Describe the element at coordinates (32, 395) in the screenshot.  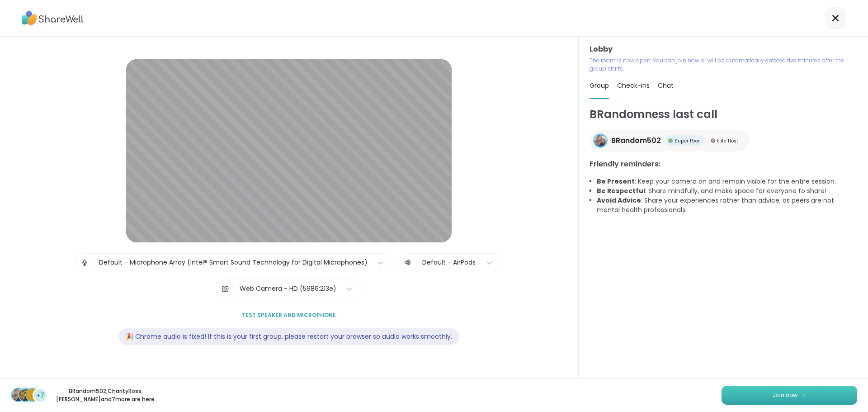
I see `span: J` at that location.